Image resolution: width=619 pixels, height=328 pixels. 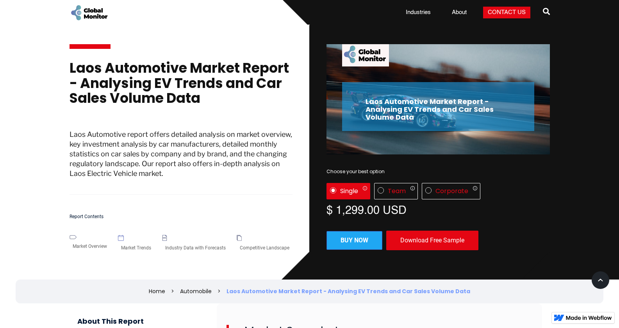 What do you see at coordinates (157, 291) in the screenshot?
I see `a: Home` at bounding box center [157, 291].